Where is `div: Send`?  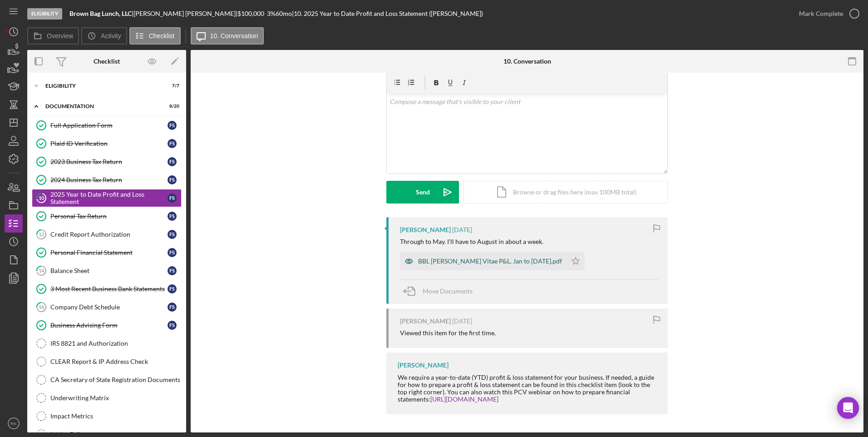 div: Send is located at coordinates (423, 192).